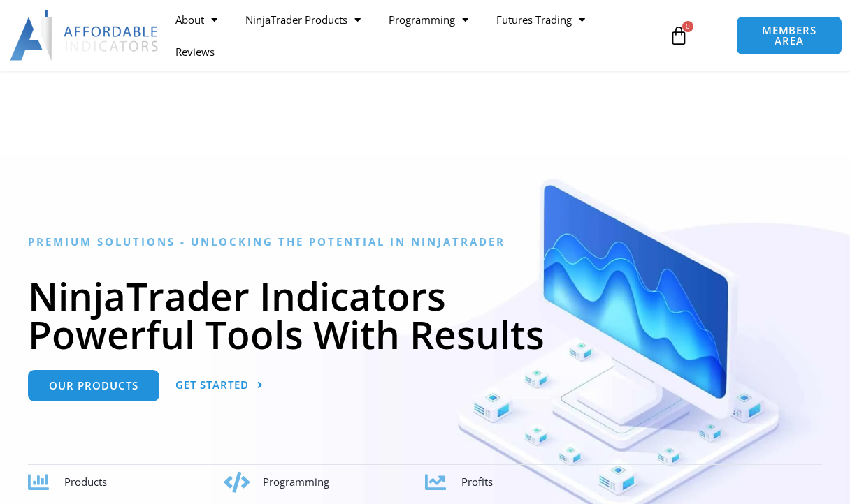 Image resolution: width=850 pixels, height=504 pixels. I want to click on span: Profits, so click(477, 482).